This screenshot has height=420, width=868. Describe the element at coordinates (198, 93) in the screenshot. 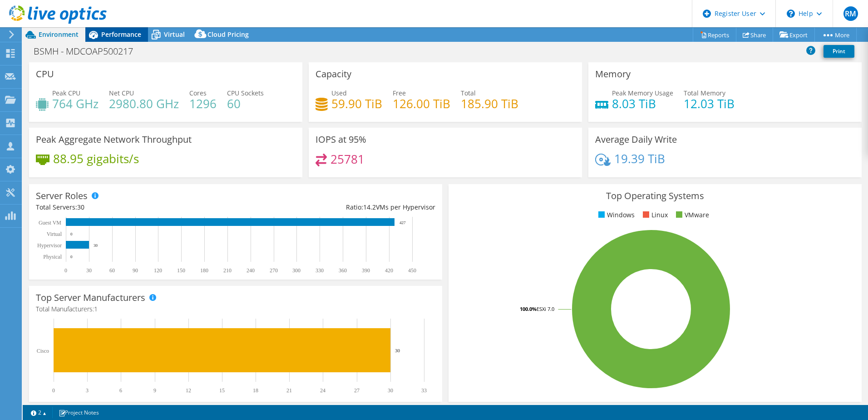

I see `span: Cores` at that location.